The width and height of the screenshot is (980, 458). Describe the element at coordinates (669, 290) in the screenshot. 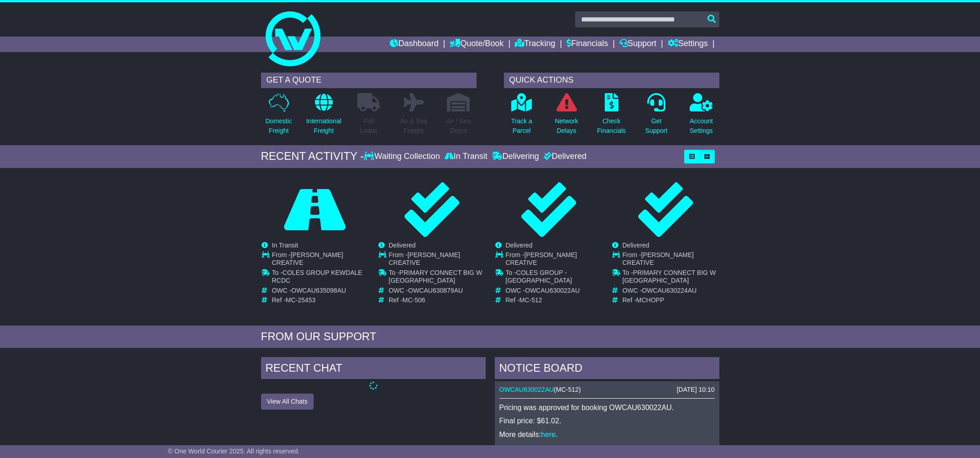

I see `span: OWCAU630224AU` at that location.